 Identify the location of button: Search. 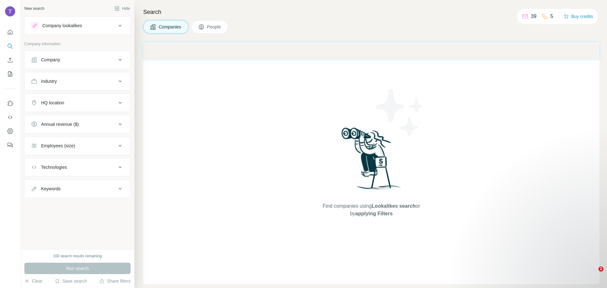
(10, 46).